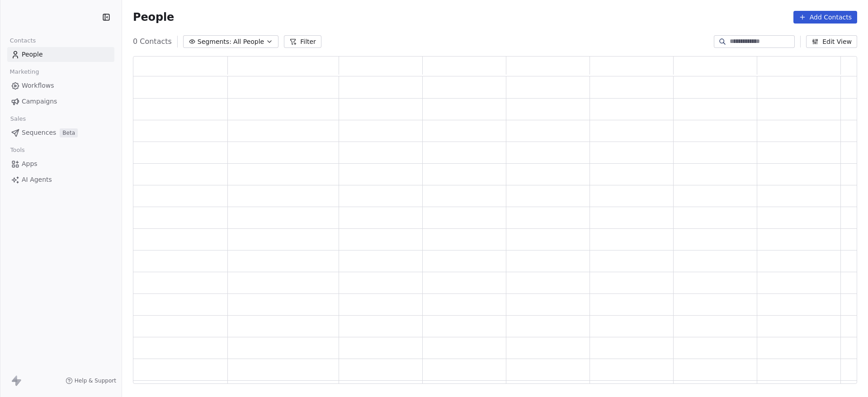 The width and height of the screenshot is (868, 397). I want to click on a: AI Agents, so click(61, 179).